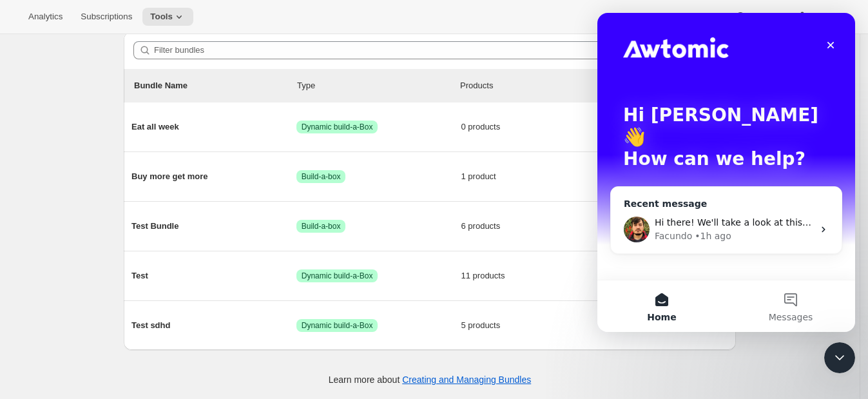  I want to click on input: Filter bundles, so click(440, 50).